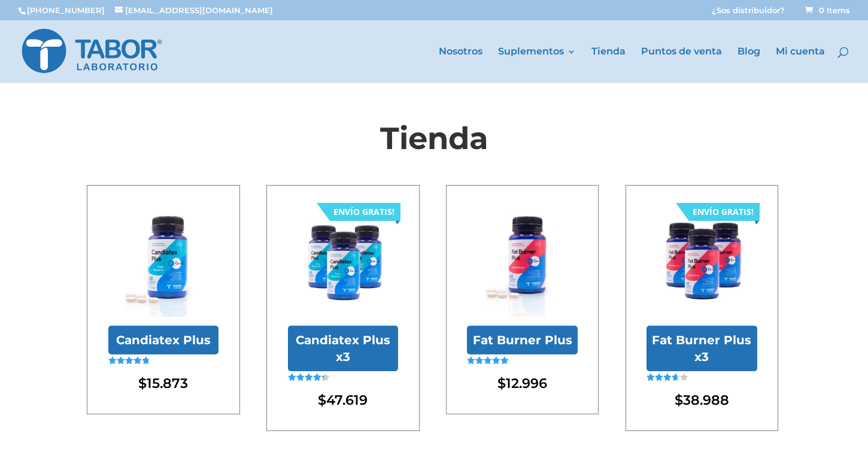 The height and width of the screenshot is (452, 868). I want to click on a: Puntos de venta, so click(681, 65).